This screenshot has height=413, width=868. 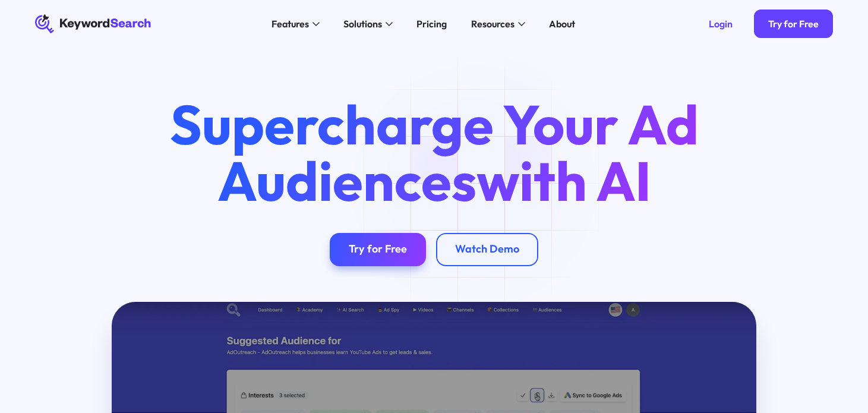 I want to click on div: Pricing, so click(x=431, y=24).